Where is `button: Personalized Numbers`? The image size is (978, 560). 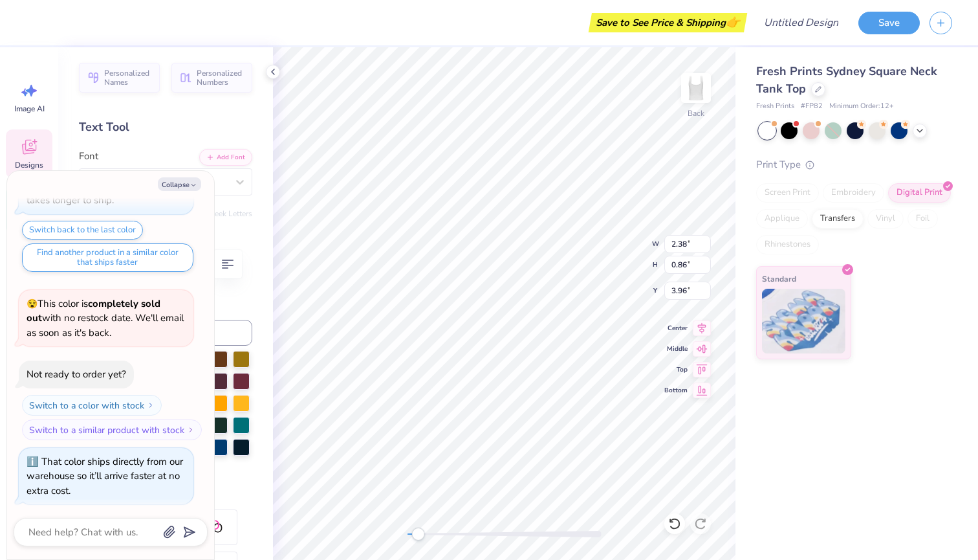 button: Personalized Numbers is located at coordinates (212, 78).